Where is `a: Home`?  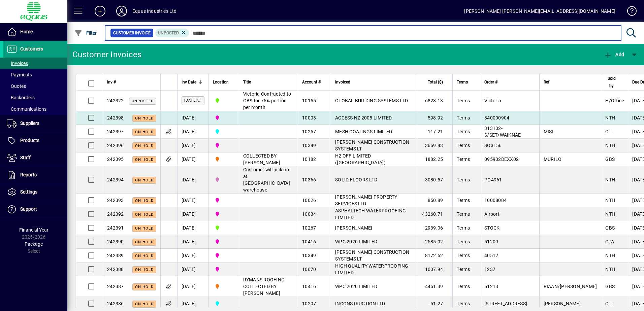 a: Home is located at coordinates (35, 32).